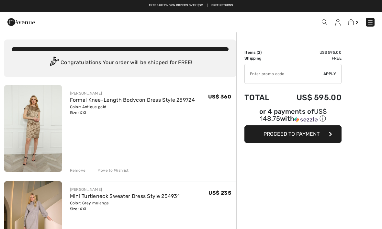 The width and height of the screenshot is (382, 229). What do you see at coordinates (262, 52) in the screenshot?
I see `td: Items ( )` at bounding box center [262, 52].